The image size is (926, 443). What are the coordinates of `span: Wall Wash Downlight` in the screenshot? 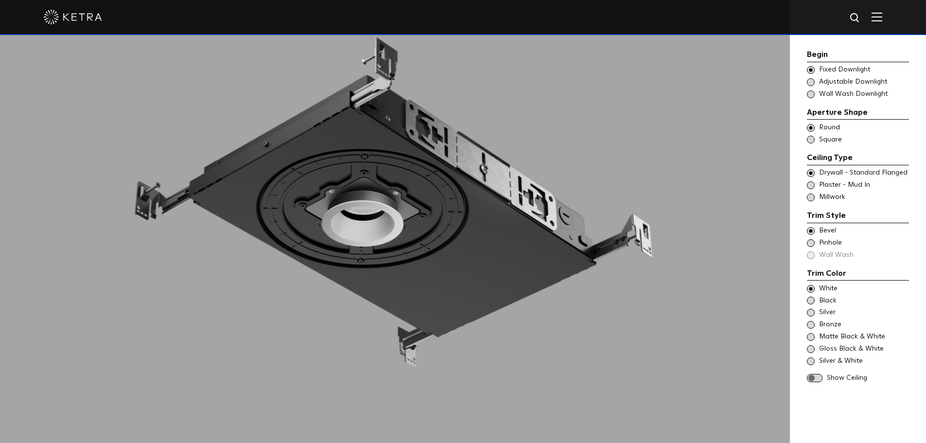 It's located at (864, 94).